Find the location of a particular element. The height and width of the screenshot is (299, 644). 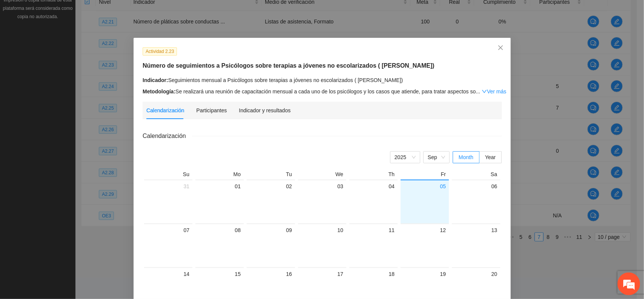

div: 08 is located at coordinates (219, 230).